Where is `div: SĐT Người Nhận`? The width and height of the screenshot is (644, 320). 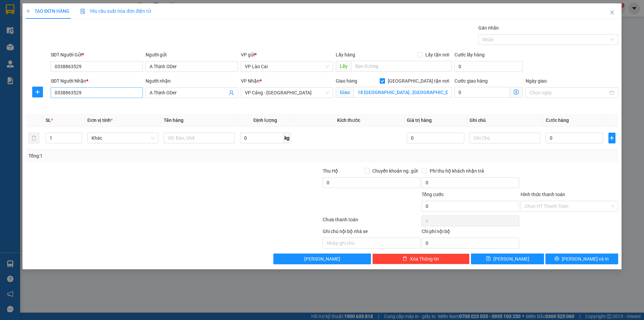
div: SĐT Người Nhận is located at coordinates (97, 81).